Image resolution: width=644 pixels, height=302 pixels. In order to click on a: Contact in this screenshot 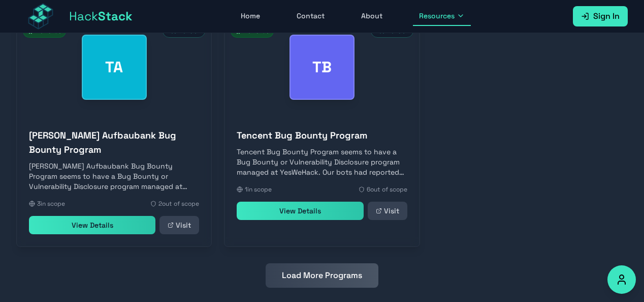, I will do `click(311, 16)`.